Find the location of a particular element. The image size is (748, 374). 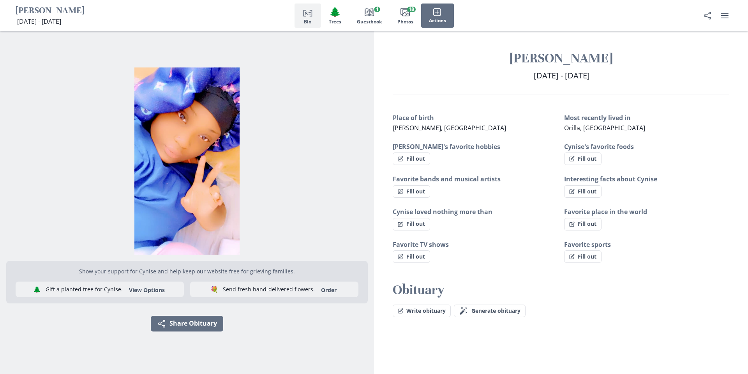

button: Generate obituary is located at coordinates (490, 311).